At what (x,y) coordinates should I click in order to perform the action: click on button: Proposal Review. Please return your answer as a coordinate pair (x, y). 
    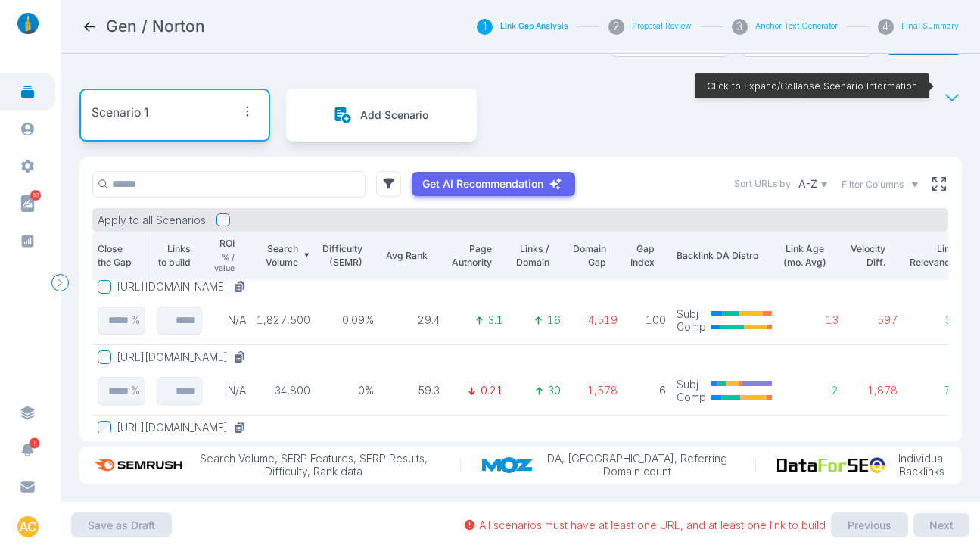
    Looking at the image, I should click on (662, 26).